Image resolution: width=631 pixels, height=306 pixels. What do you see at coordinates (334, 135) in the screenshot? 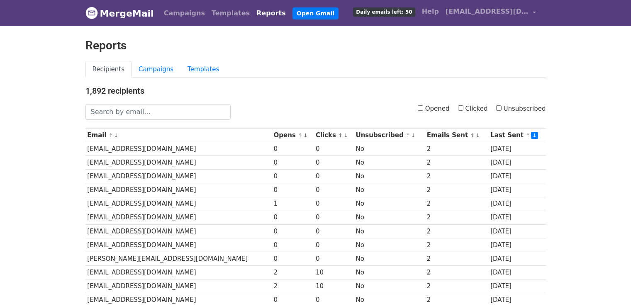
I see `th: Clicks` at bounding box center [334, 135].